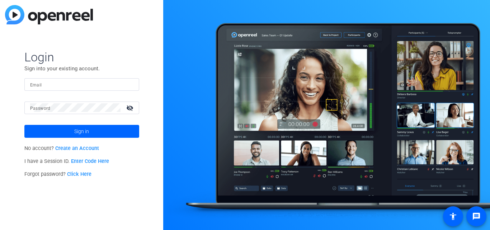 This screenshot has width=490, height=230. Describe the element at coordinates (58, 174) in the screenshot. I see `span: Forgot password?` at that location.